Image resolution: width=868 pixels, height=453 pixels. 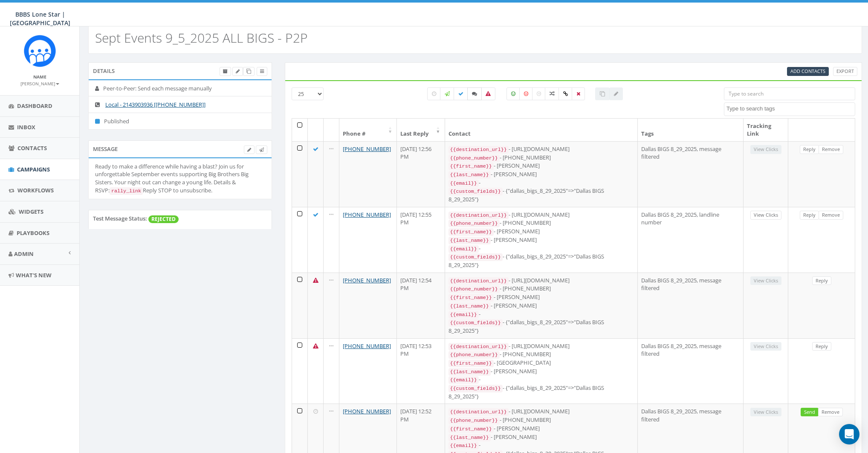 I want to click on label: Delivered, so click(x=461, y=94).